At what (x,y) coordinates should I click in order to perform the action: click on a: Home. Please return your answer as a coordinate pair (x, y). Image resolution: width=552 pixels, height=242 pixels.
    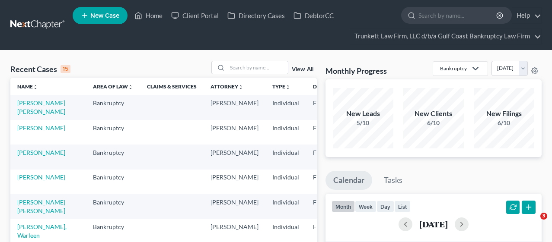
    Looking at the image, I should click on (148, 16).